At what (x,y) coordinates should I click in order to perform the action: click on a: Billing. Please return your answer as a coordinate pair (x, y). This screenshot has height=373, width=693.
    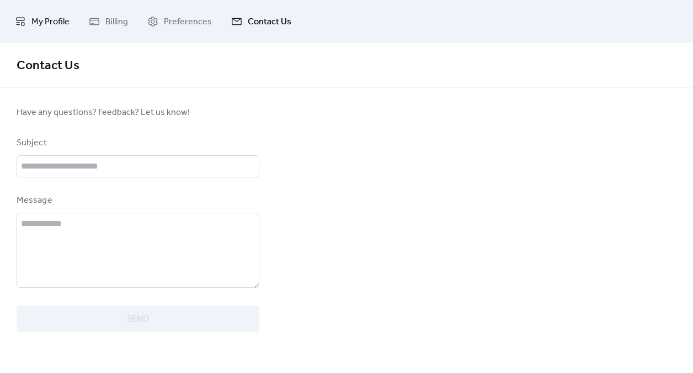
    Looking at the image, I should click on (108, 22).